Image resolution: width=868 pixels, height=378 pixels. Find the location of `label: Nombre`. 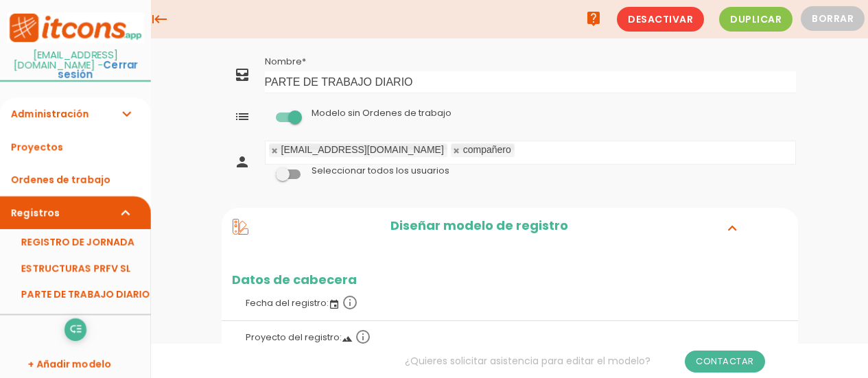

label: Nombre is located at coordinates (285, 62).